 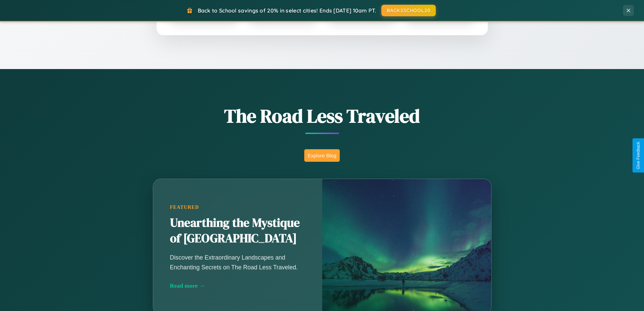 What do you see at coordinates (639, 156) in the screenshot?
I see `div: Give Feedback` at bounding box center [639, 156].